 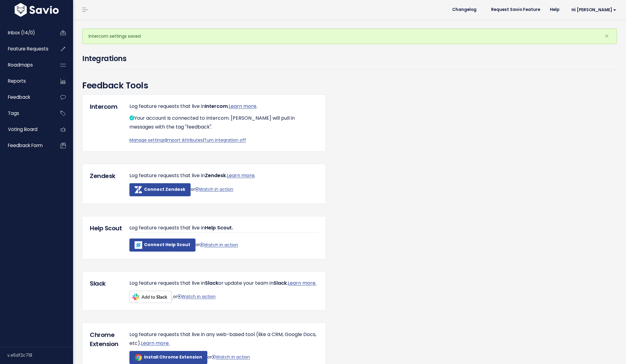 What do you see at coordinates (105, 340) in the screenshot?
I see `h5: Chrome Extension` at bounding box center [105, 340].